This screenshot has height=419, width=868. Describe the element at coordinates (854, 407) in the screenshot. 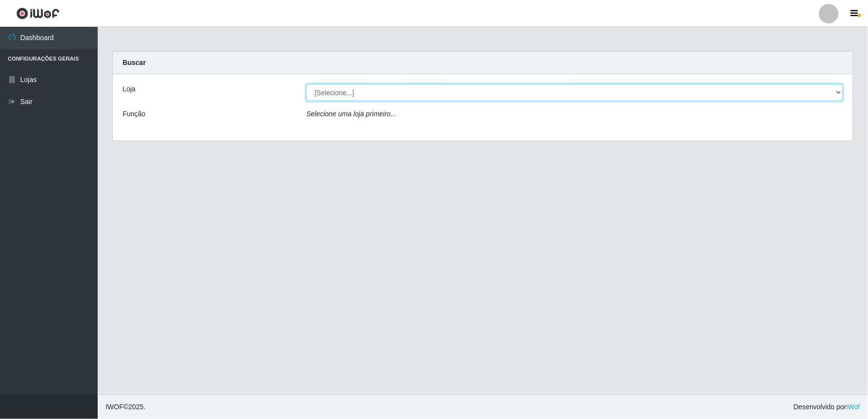

I see `a: iWof` at that location.